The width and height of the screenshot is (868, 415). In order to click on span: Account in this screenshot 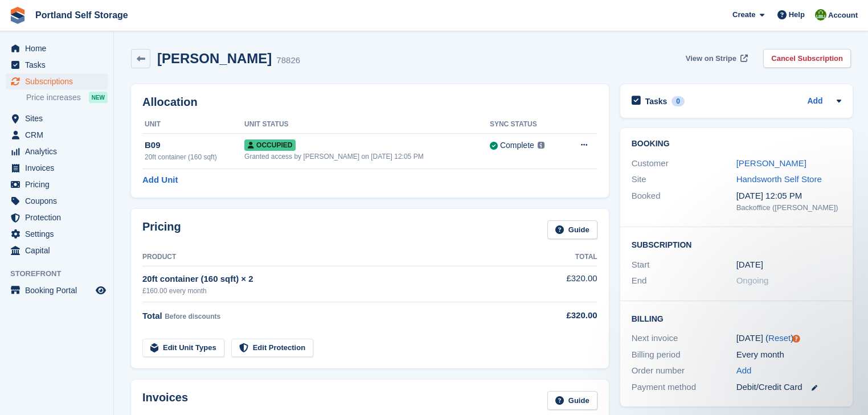, I will do `click(843, 15)`.